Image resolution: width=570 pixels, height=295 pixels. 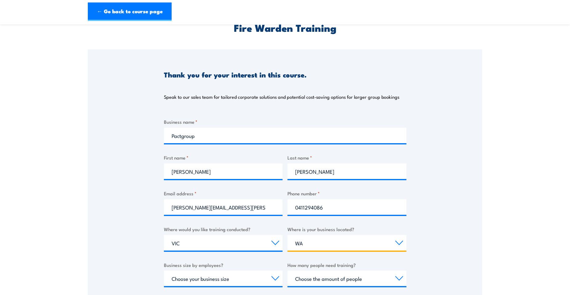 What do you see at coordinates (347, 157) in the screenshot?
I see `label: Last name` at bounding box center [347, 157].